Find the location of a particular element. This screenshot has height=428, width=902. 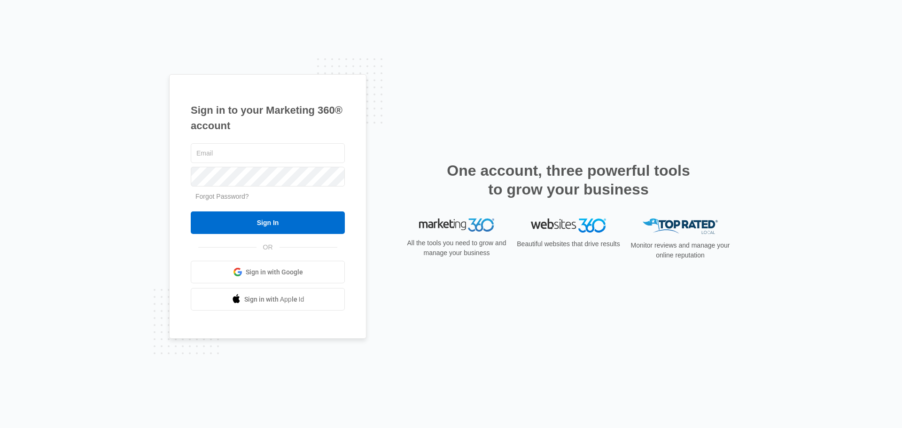

input: Sign In is located at coordinates (268, 223).